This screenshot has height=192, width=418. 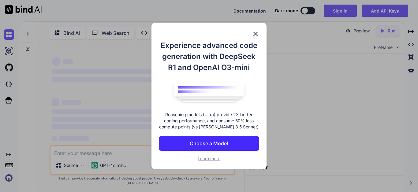 I want to click on img: close, so click(x=255, y=34).